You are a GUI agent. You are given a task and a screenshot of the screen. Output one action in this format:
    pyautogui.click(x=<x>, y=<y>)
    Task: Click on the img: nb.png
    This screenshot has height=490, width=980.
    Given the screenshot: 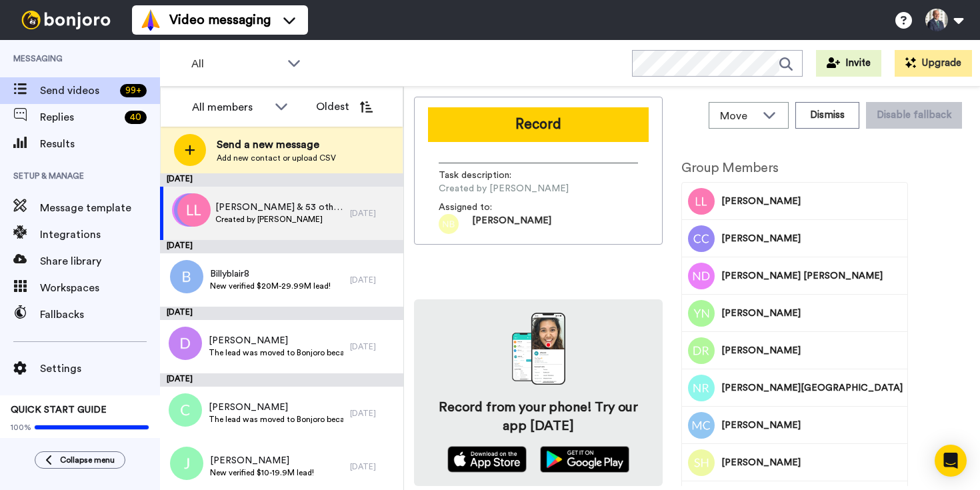 What is the action you would take?
    pyautogui.click(x=449, y=224)
    